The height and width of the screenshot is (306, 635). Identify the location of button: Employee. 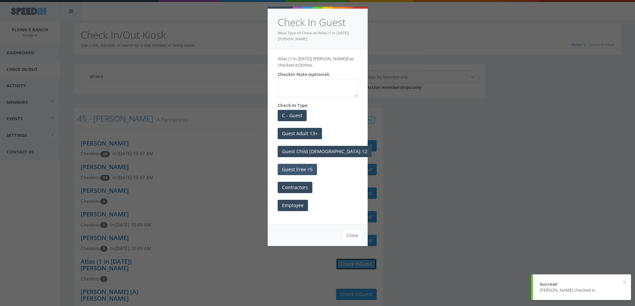
(293, 206).